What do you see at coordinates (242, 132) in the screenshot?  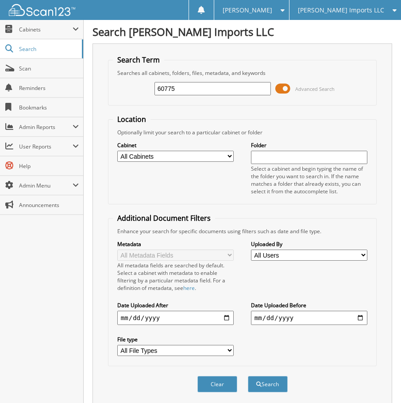 I see `div: Optionally limit your search to a particular cabinet or folder` at bounding box center [242, 132].